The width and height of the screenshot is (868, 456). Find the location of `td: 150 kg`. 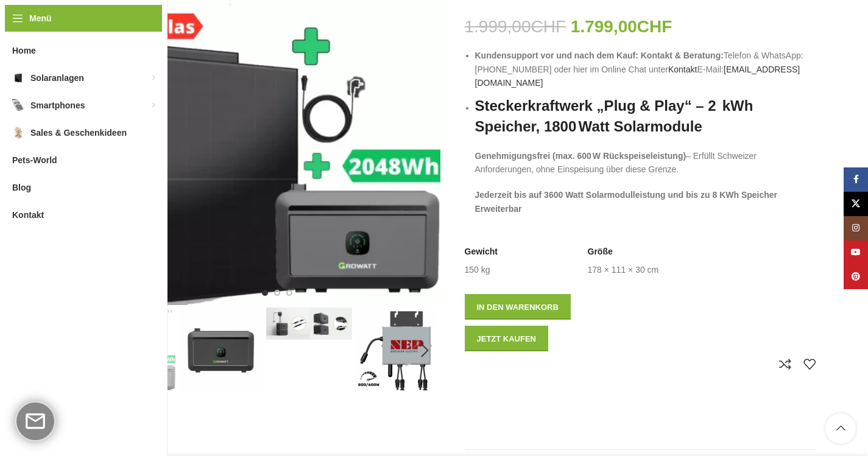

td: 150 kg is located at coordinates (478, 270).